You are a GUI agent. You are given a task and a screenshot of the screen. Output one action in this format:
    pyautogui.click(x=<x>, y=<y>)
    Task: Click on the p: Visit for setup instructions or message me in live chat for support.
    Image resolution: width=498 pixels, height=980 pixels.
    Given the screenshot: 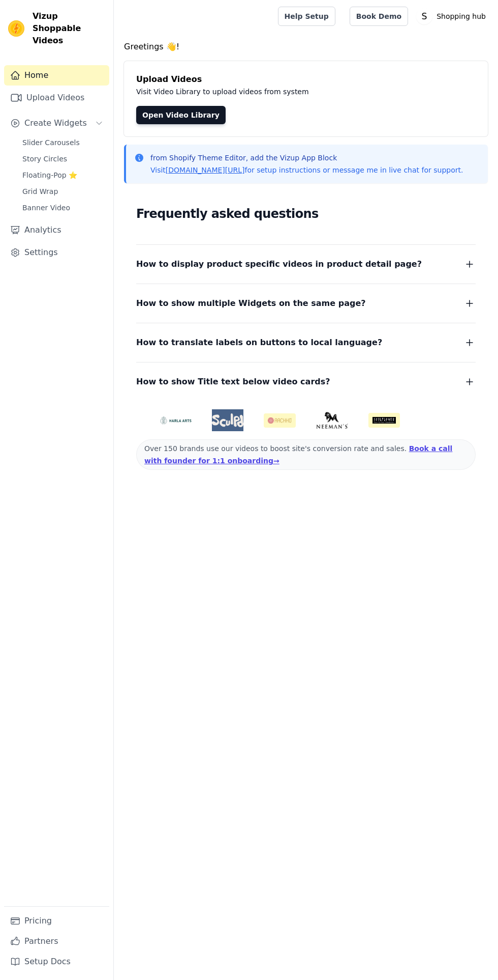 What is the action you would take?
    pyautogui.click(x=307, y=170)
    